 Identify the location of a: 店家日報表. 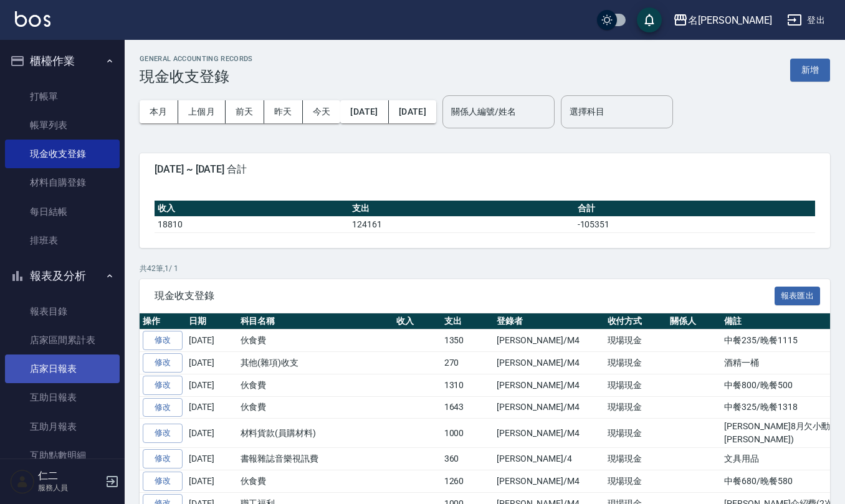
(63, 369).